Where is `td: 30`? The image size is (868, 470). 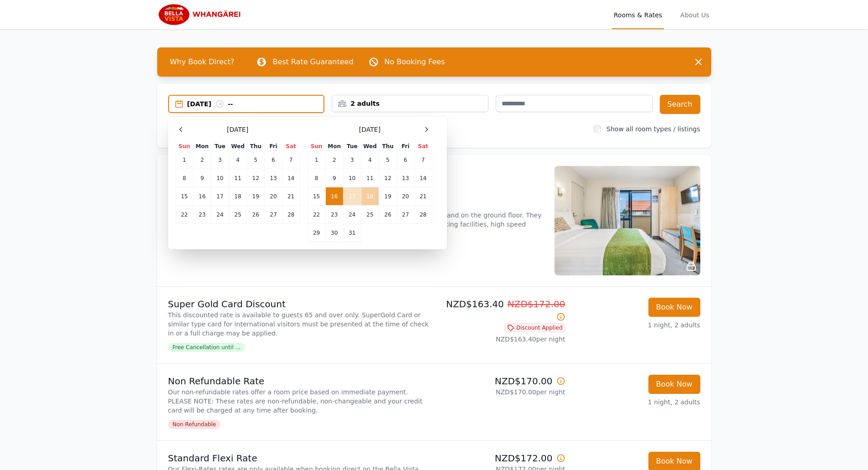 td: 30 is located at coordinates (334, 233).